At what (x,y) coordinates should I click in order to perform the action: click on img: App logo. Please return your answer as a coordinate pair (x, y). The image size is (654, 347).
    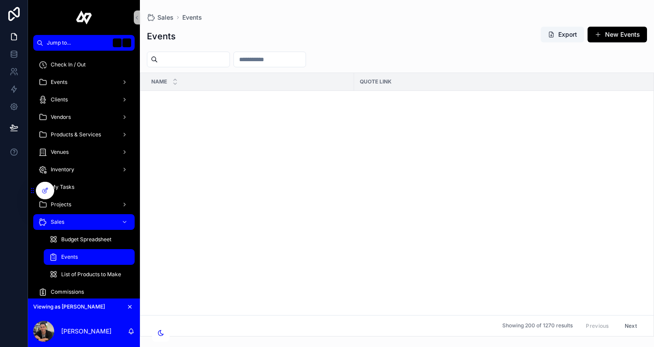
    Looking at the image, I should click on (84, 17).